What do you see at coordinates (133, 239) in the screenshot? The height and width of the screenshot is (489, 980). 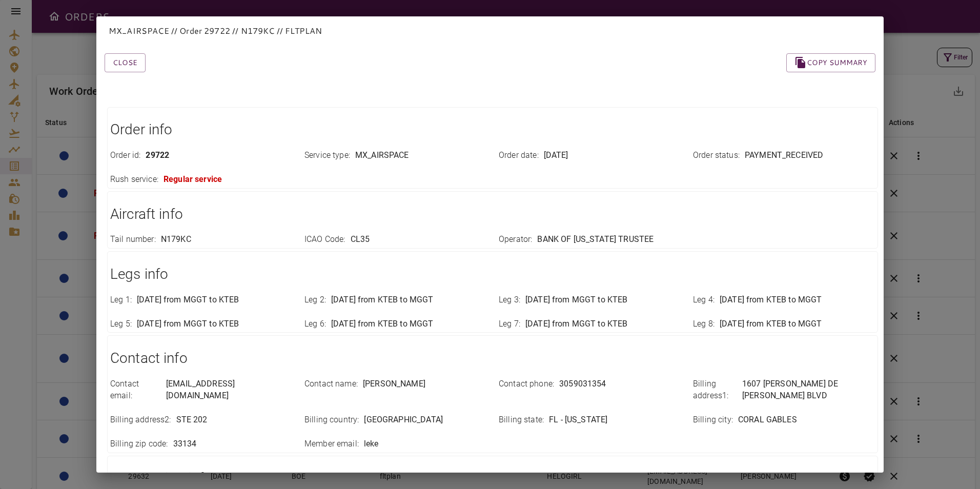 I see `p: Tail number :` at bounding box center [133, 239].